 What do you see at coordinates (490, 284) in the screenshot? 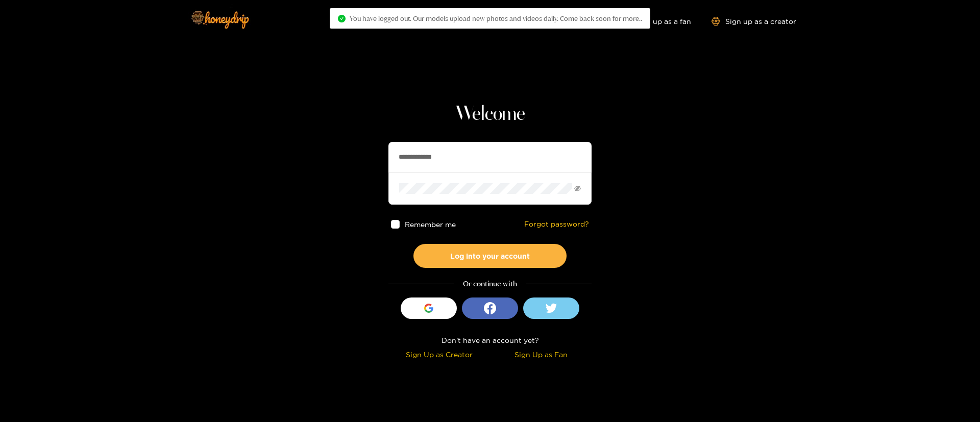
I see `div: Or continue with` at bounding box center [490, 284].